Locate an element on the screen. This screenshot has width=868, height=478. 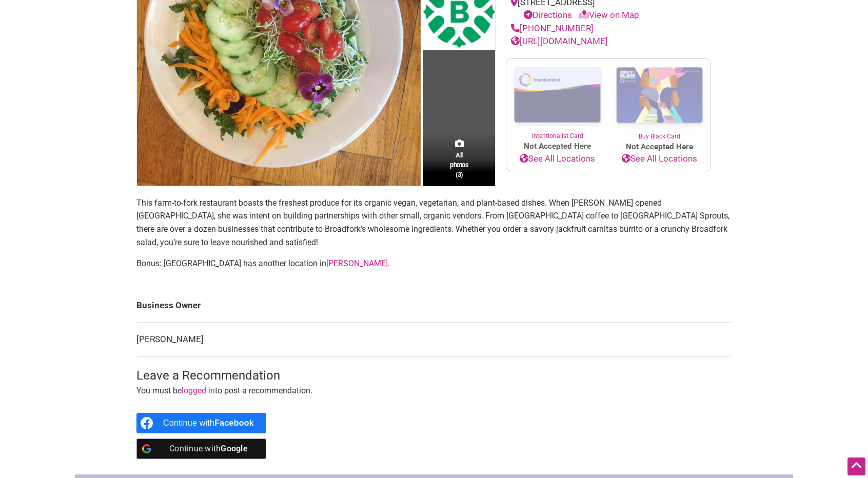
h3: Leave a Recommendation is located at coordinates (434, 376).